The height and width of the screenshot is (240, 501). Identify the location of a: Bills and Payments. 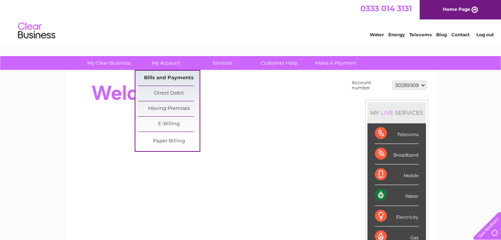
(169, 78).